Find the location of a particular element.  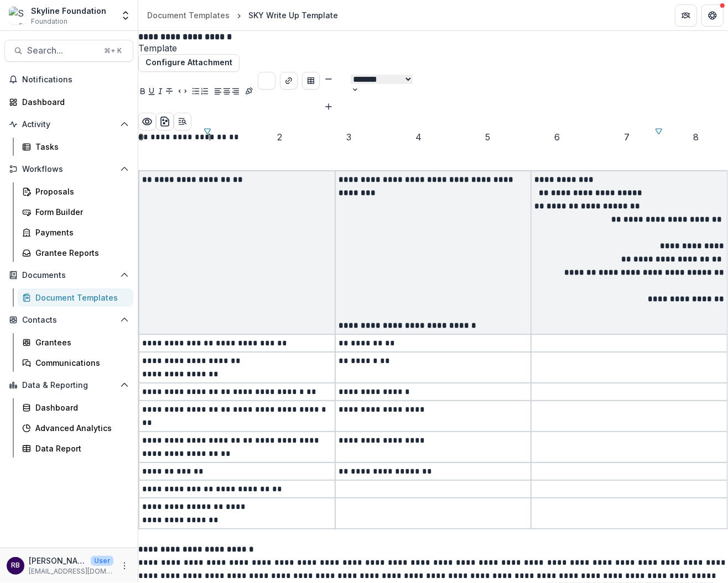

span: Foundation is located at coordinates (49, 21).